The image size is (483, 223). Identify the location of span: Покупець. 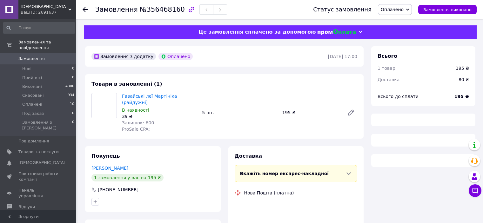
(106, 156).